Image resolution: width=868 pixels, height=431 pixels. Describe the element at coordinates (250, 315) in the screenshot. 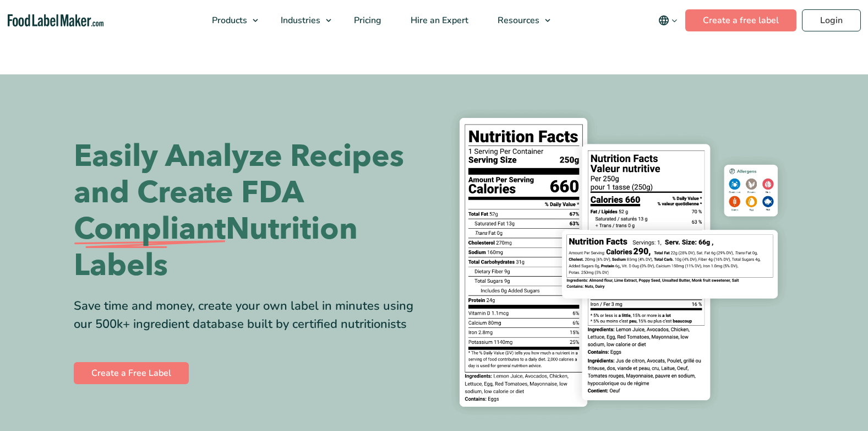

I see `div: Save time and money, create your own label in minutes using our 500k+ ingredient database built b...` at that location.